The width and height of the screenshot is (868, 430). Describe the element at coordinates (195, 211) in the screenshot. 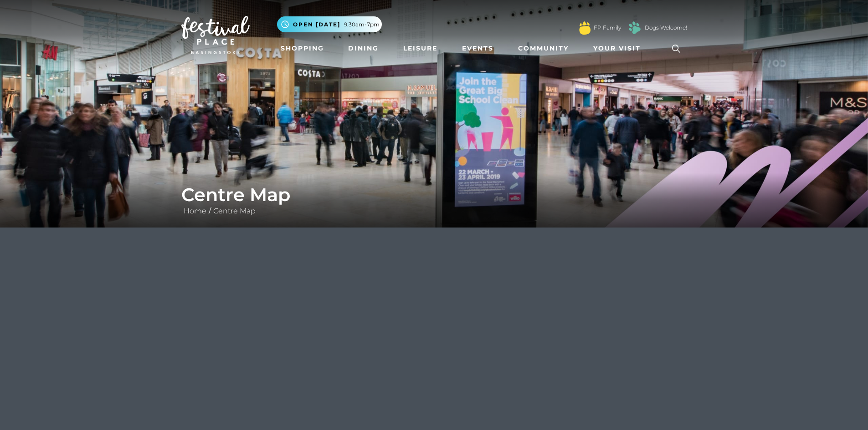

I see `a: Home` at that location.